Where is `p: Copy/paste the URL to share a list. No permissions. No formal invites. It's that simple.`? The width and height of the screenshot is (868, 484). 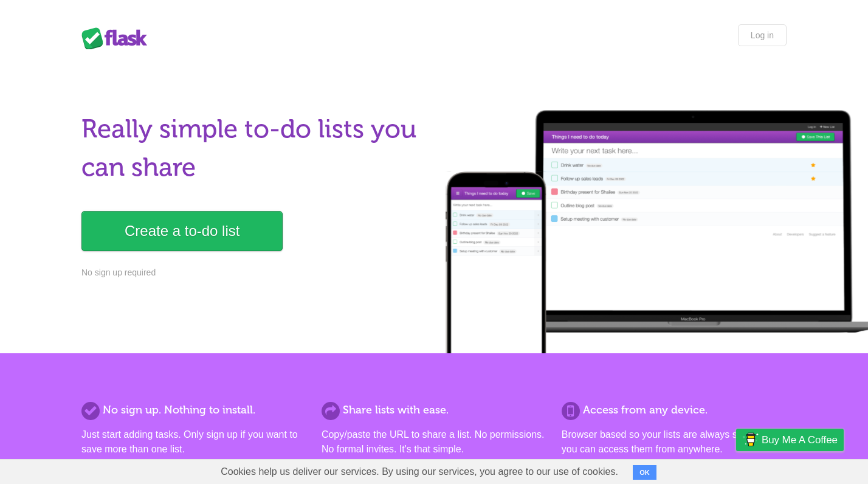 p: Copy/paste the URL to share a list. No permissions. No formal invites. It's that simple. is located at coordinates (434, 442).